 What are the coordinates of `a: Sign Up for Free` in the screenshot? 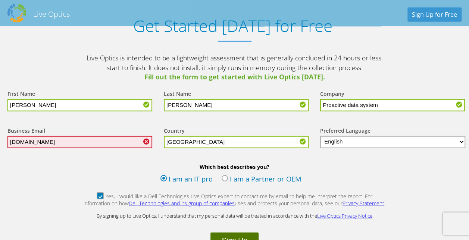 It's located at (435, 15).